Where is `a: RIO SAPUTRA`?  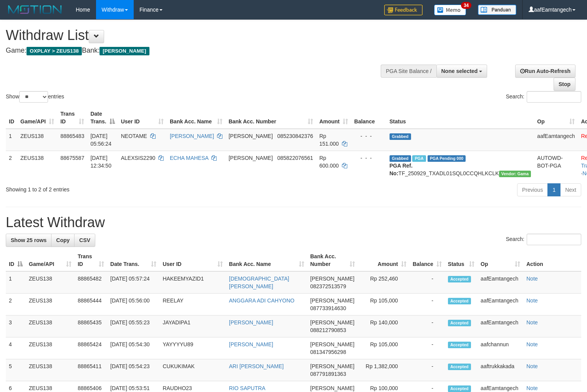 a: RIO SAPUTRA is located at coordinates (247, 388).